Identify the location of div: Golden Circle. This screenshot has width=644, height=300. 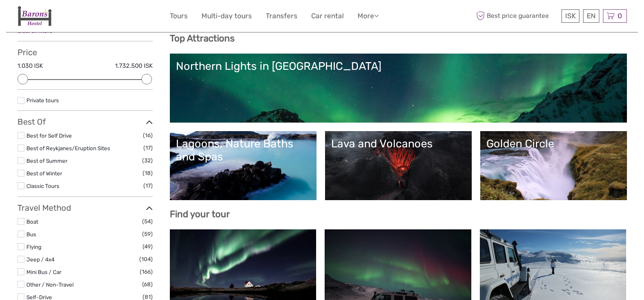
(553, 144).